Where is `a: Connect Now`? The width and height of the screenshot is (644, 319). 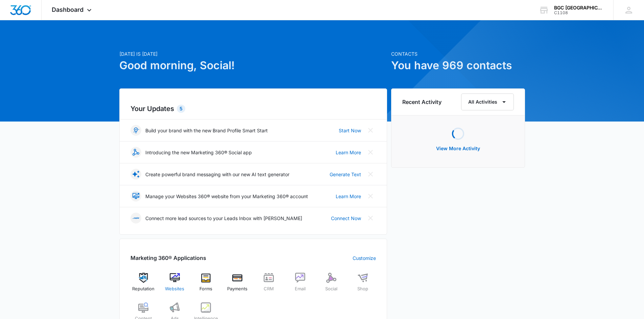
a: Connect Now is located at coordinates (346, 218).